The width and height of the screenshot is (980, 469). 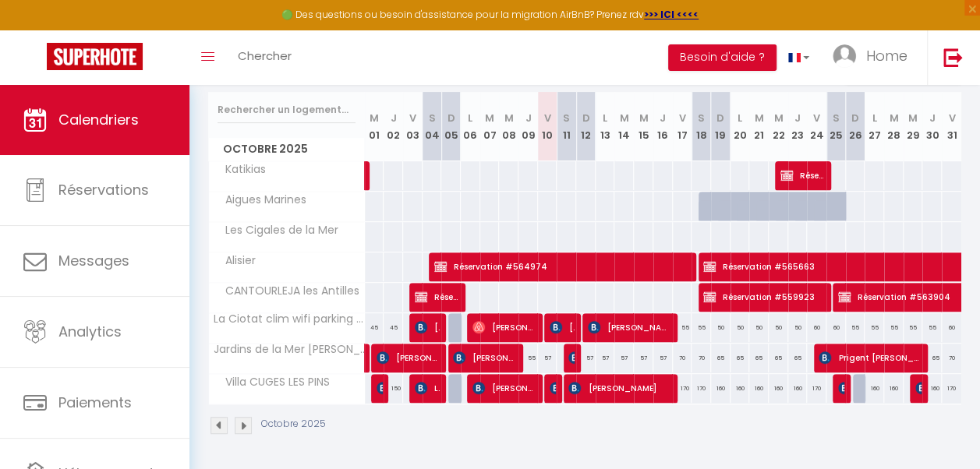 I want to click on a: ... Home, so click(x=874, y=58).